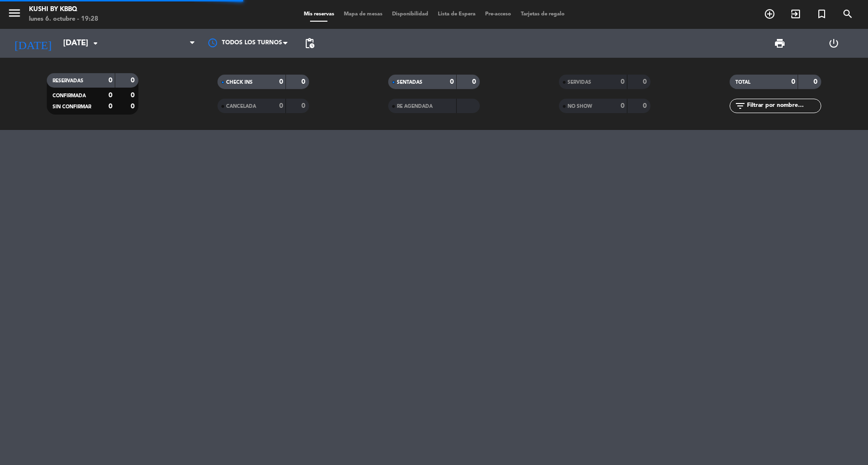  I want to click on i: exit_to_app, so click(795, 14).